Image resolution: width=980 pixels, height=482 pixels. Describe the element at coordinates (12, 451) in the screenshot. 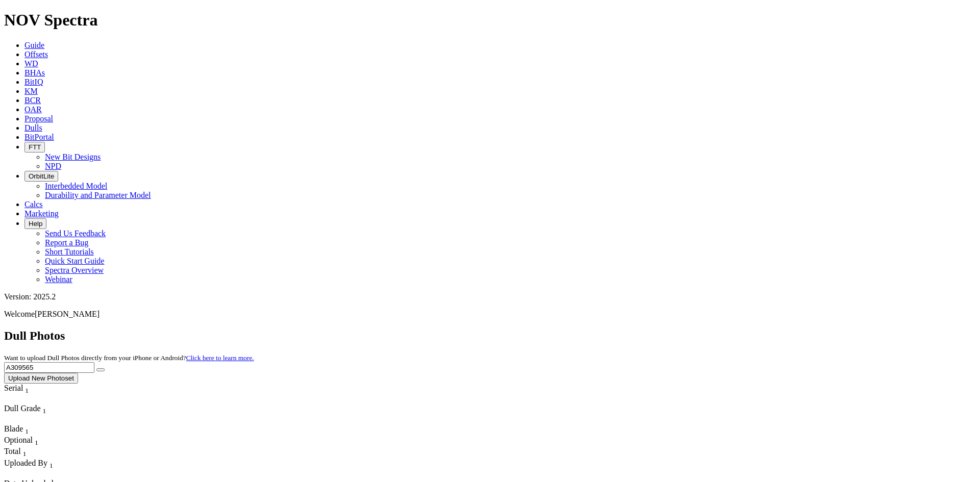

I see `span: Total` at that location.